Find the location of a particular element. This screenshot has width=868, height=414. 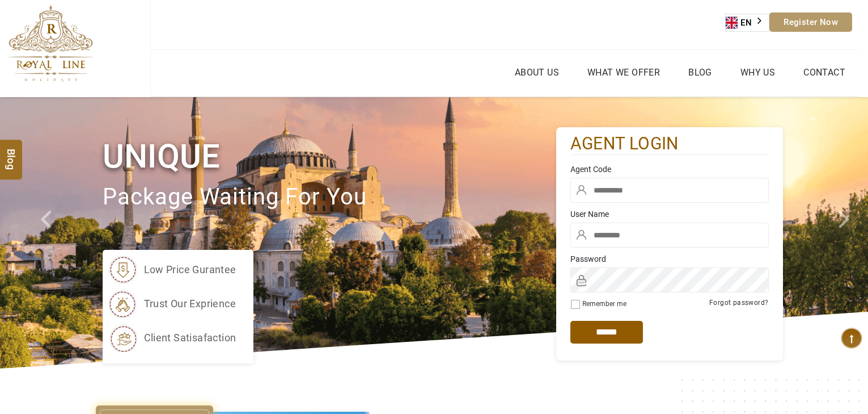

label: Remember me is located at coordinates (605, 304).